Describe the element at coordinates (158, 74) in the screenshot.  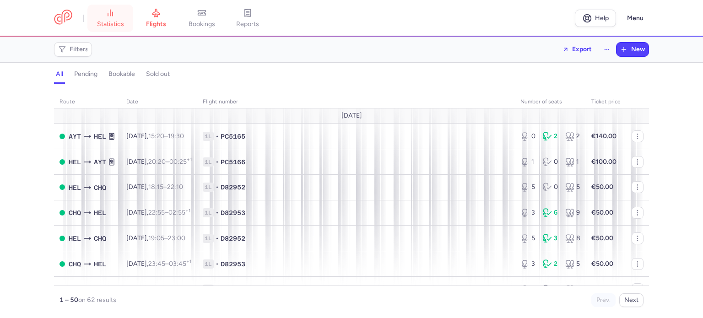
I see `h4: sold out` at that location.